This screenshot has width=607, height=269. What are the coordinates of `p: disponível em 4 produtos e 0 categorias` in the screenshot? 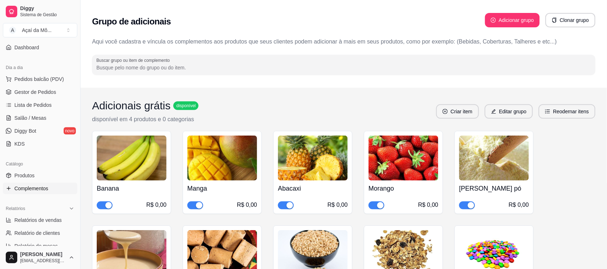 It's located at (145, 119).